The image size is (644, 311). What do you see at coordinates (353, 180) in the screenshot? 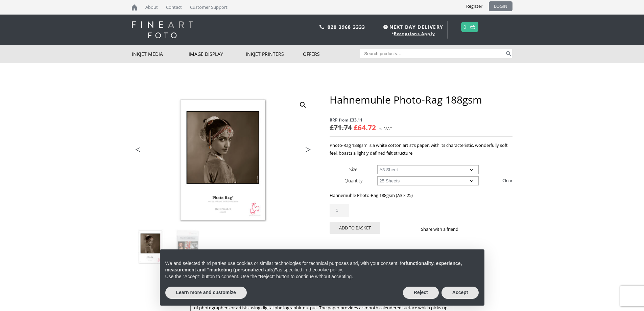
I see `label: Quantity` at bounding box center [353, 180].